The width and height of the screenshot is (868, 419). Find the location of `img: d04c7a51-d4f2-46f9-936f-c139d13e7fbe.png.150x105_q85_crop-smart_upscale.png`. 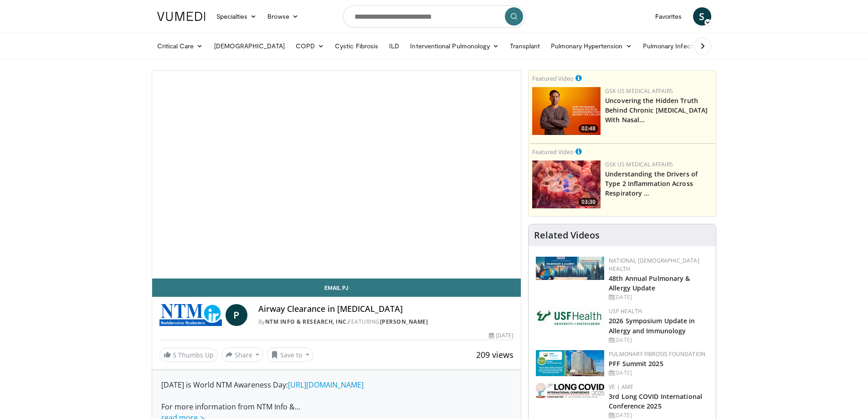

img: d04c7a51-d4f2-46f9-936f-c139d13e7fbe.png.150x105_q85_crop-smart_upscale.png is located at coordinates (567, 111).